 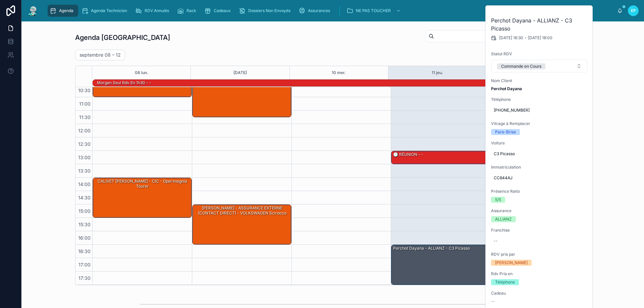 I want to click on span: CC844AJ, so click(x=539, y=178).